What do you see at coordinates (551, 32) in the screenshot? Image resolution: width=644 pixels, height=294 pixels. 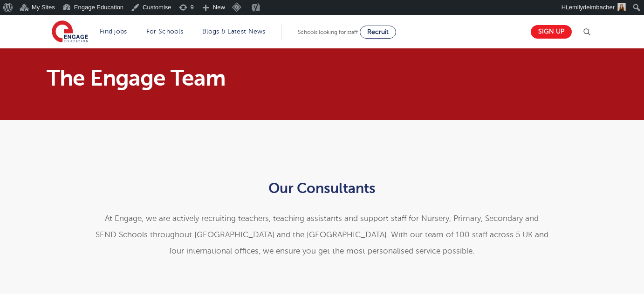 I see `a: Sign up` at bounding box center [551, 32].